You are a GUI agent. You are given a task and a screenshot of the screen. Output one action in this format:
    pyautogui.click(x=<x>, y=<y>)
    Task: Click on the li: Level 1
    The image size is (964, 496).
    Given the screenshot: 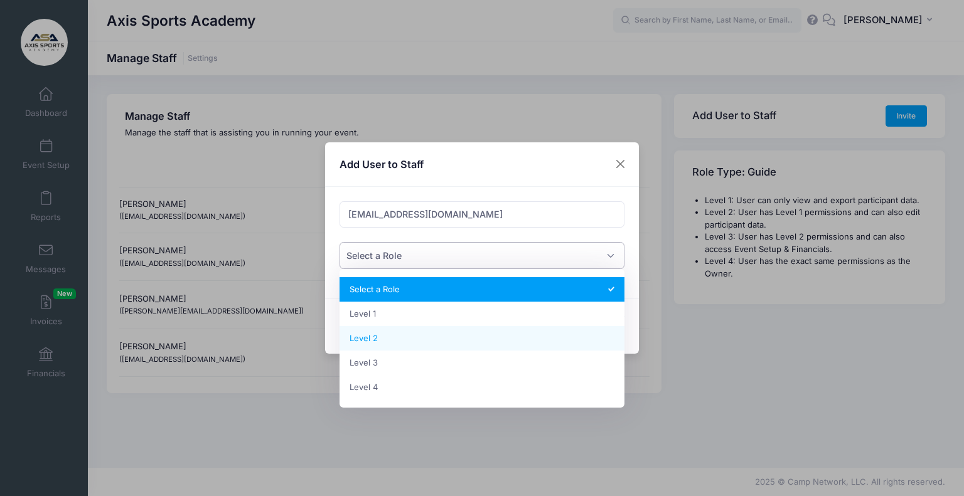 What is the action you would take?
    pyautogui.click(x=482, y=314)
    